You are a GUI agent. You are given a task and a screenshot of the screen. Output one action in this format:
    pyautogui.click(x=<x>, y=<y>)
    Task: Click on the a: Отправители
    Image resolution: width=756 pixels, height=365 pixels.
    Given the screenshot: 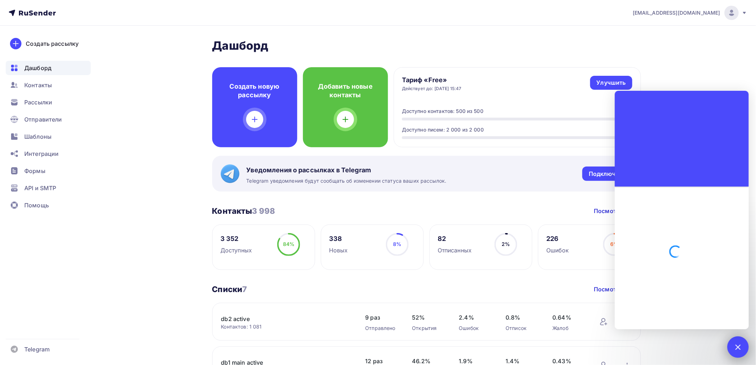 What is the action you would take?
    pyautogui.click(x=48, y=119)
    